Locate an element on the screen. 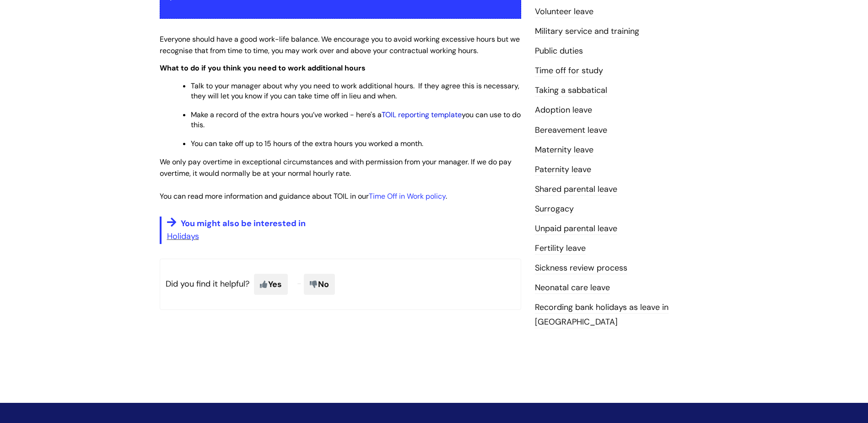  p: Did you find it helpful? is located at coordinates (341, 284).